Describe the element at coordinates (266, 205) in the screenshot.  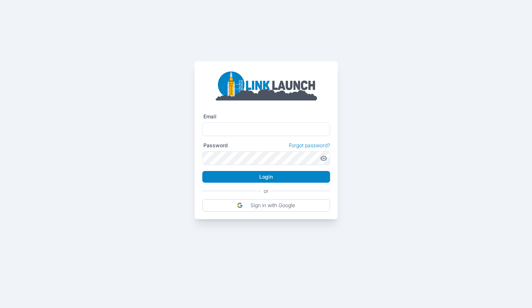
I see `button: Sign in with Google` at that location.